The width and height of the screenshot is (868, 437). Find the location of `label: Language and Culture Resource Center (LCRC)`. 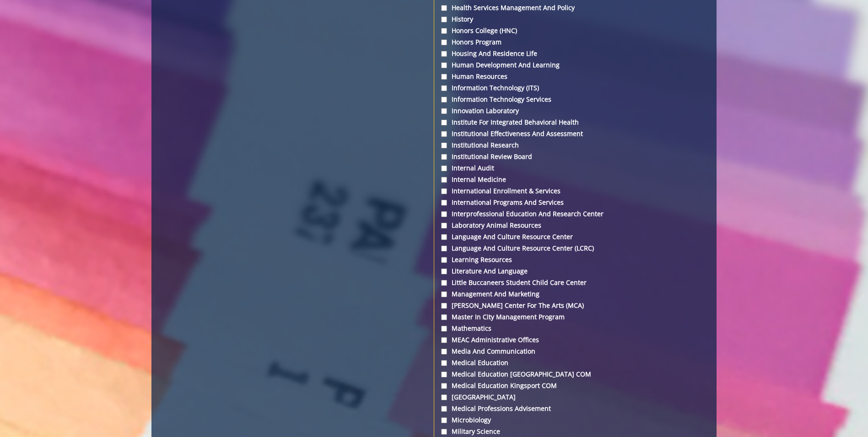

label: Language and Culture Resource Center (LCRC) is located at coordinates (575, 248).